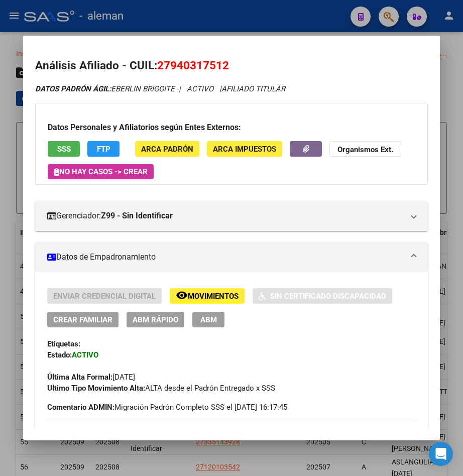 The height and width of the screenshot is (476, 463). Describe the element at coordinates (225, 216) in the screenshot. I see `mat-panel-title: Gerenciador:` at that location.